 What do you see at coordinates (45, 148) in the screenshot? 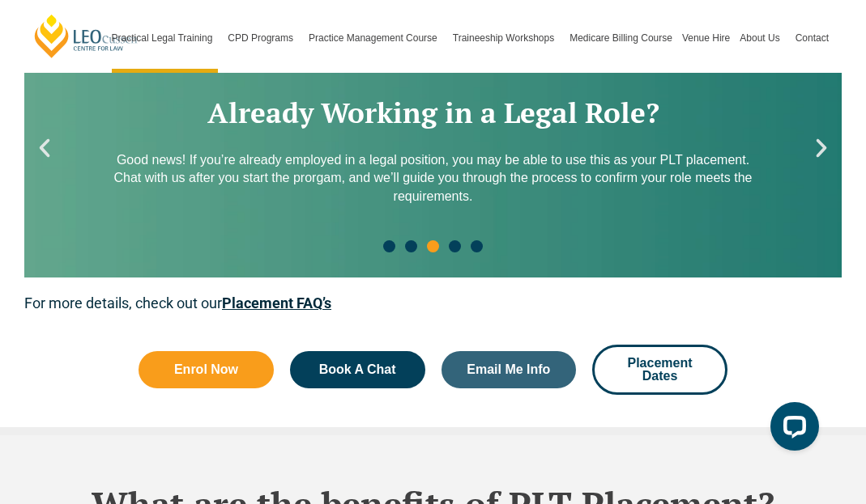
I see `div: Previous slide` at bounding box center [45, 148].